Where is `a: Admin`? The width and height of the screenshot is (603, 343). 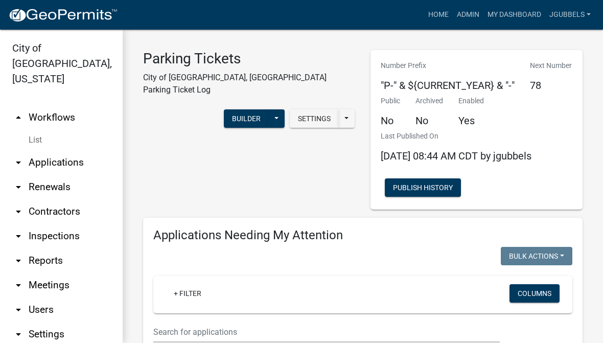
a: Admin is located at coordinates (468, 15).